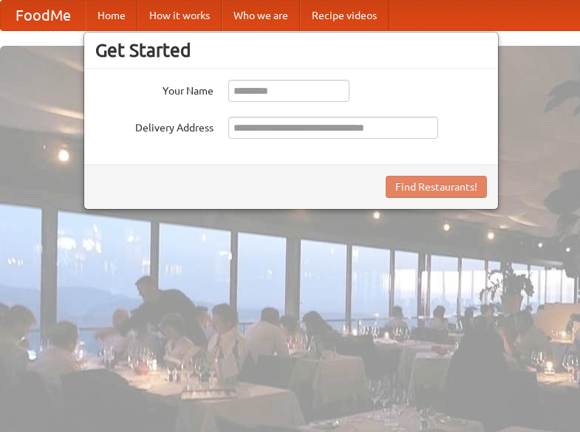 The image size is (580, 432). What do you see at coordinates (179, 16) in the screenshot?
I see `a: How it works` at bounding box center [179, 16].